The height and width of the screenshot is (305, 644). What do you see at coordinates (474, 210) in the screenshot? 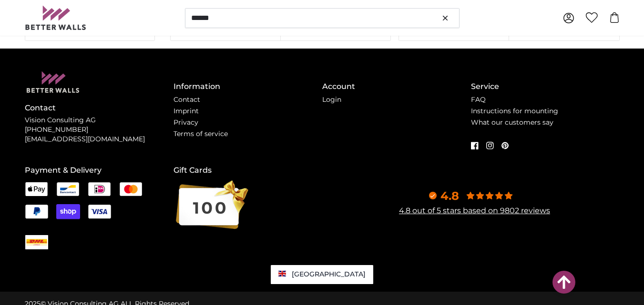
I see `a: 4.8 out of 5 stars based on 9802 reviews` at bounding box center [474, 210].